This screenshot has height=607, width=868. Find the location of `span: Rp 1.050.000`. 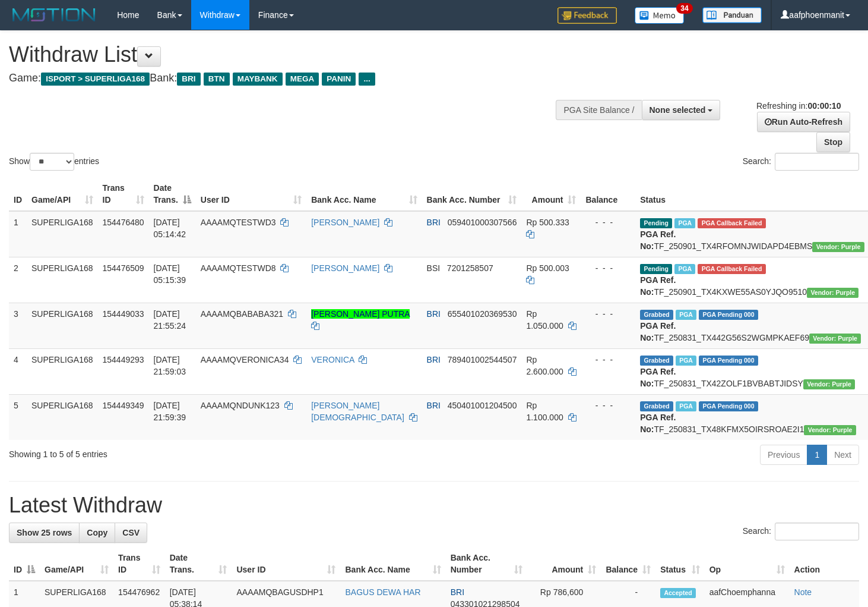

span: Rp 1.050.000 is located at coordinates (544, 320).